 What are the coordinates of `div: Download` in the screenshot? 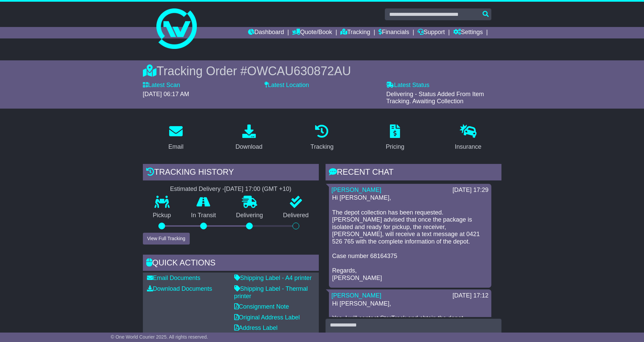 It's located at (249, 147).